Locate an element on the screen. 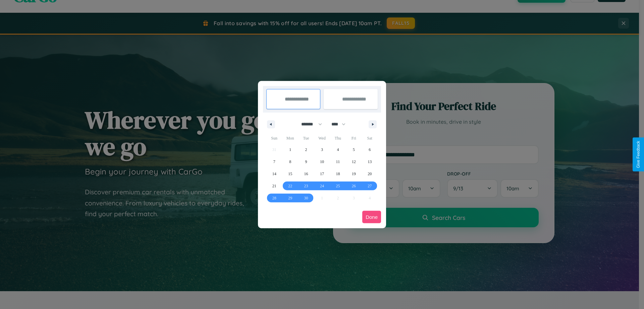  button: 11 is located at coordinates (338, 162).